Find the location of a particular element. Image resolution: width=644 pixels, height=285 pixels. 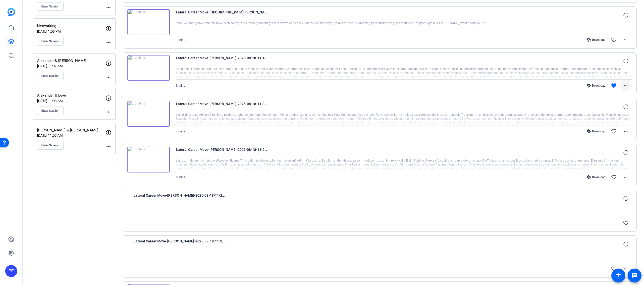

mat-icon: message is located at coordinates (634, 275).